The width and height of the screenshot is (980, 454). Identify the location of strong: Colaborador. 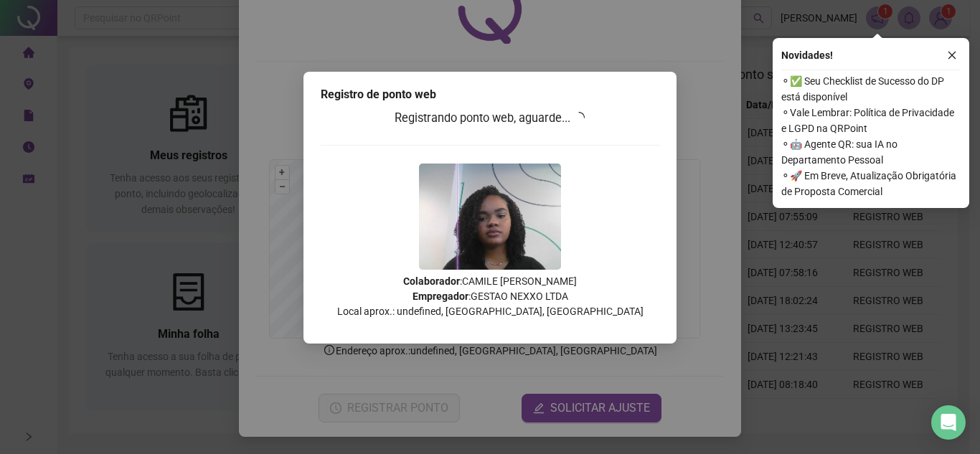
(431, 281).